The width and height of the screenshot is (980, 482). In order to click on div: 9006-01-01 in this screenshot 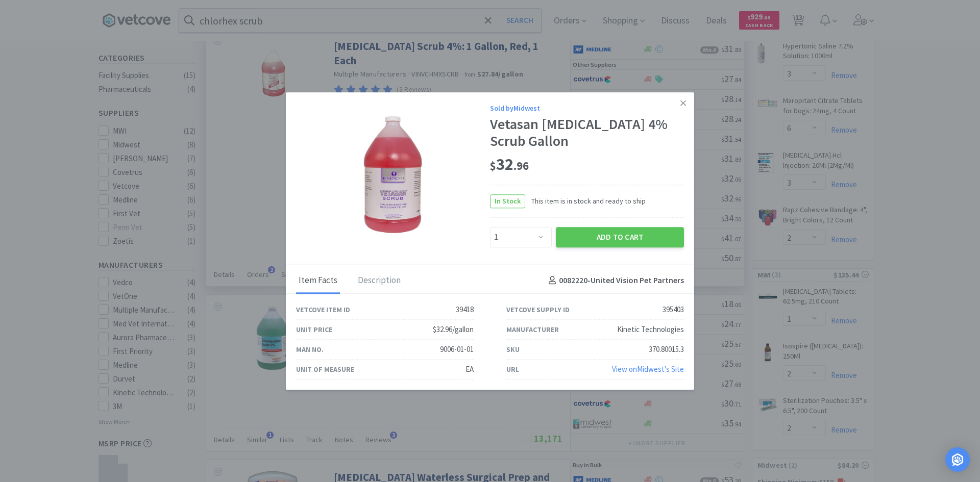, I will do `click(457, 349)`.